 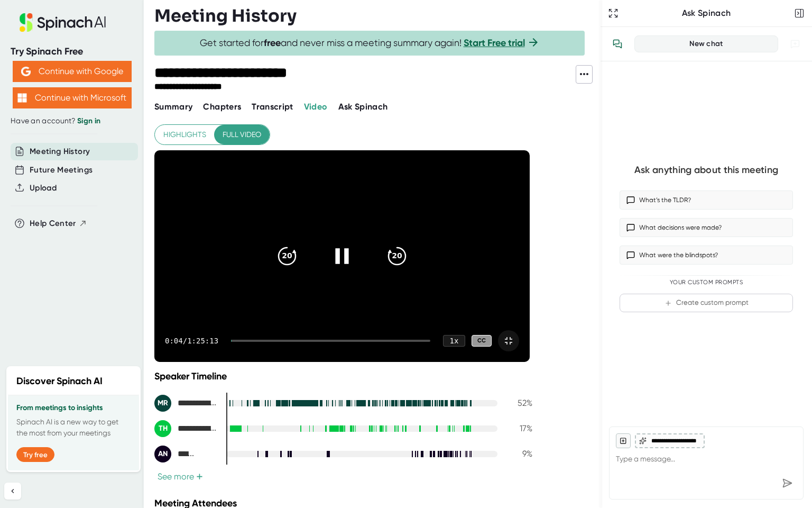 I want to click on span: Highlights, so click(x=185, y=135).